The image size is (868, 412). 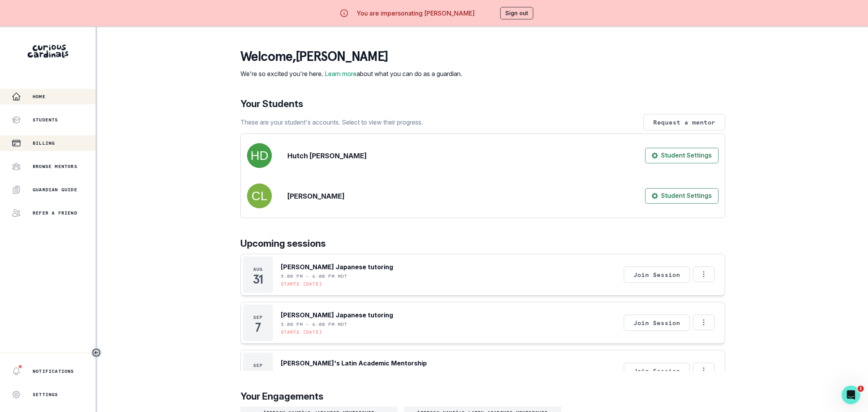 What do you see at coordinates (55, 167) in the screenshot?
I see `p: Browse Mentors` at bounding box center [55, 167].